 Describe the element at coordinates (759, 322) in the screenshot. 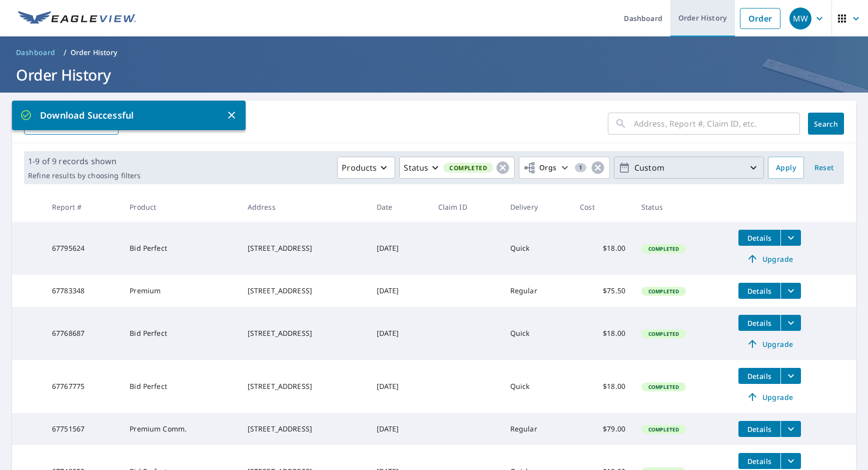

I see `button: detailsBtn-67768687` at that location.